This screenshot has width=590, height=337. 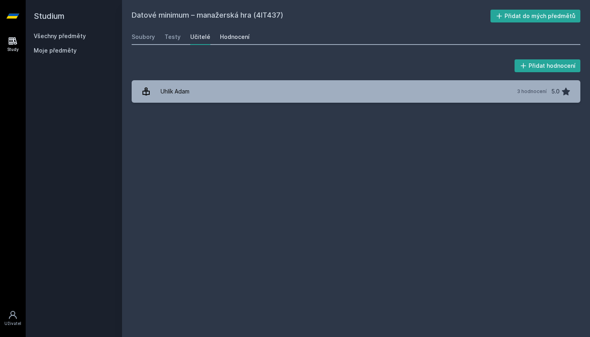 I want to click on a: Uhlík Adam 3 hodnocení 5.0, so click(x=356, y=91).